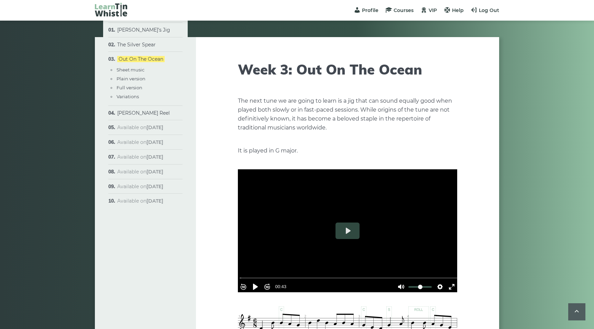 This screenshot has height=329, width=594. What do you see at coordinates (130, 70) in the screenshot?
I see `a: Sheet music` at bounding box center [130, 70].